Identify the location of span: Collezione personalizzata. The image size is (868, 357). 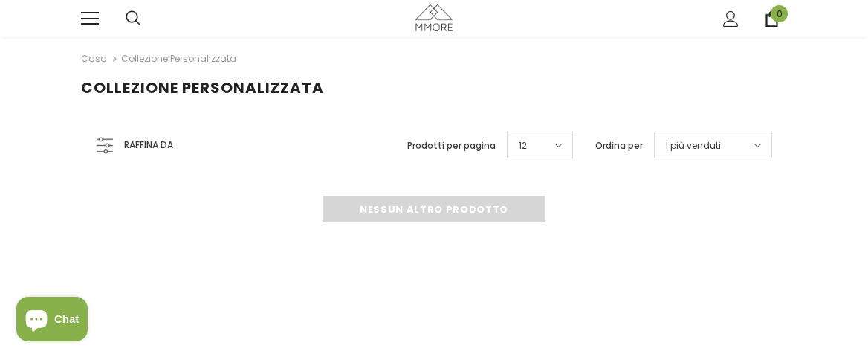
(202, 88).